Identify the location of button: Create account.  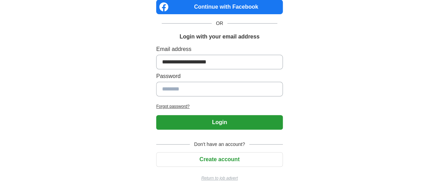
(219, 160).